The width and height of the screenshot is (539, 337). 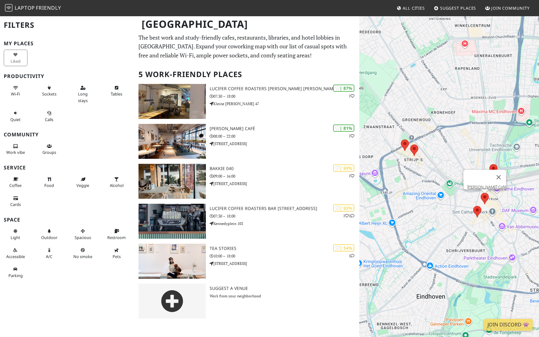 What do you see at coordinates (49, 234) in the screenshot?
I see `button: Outdoor` at bounding box center [49, 234].